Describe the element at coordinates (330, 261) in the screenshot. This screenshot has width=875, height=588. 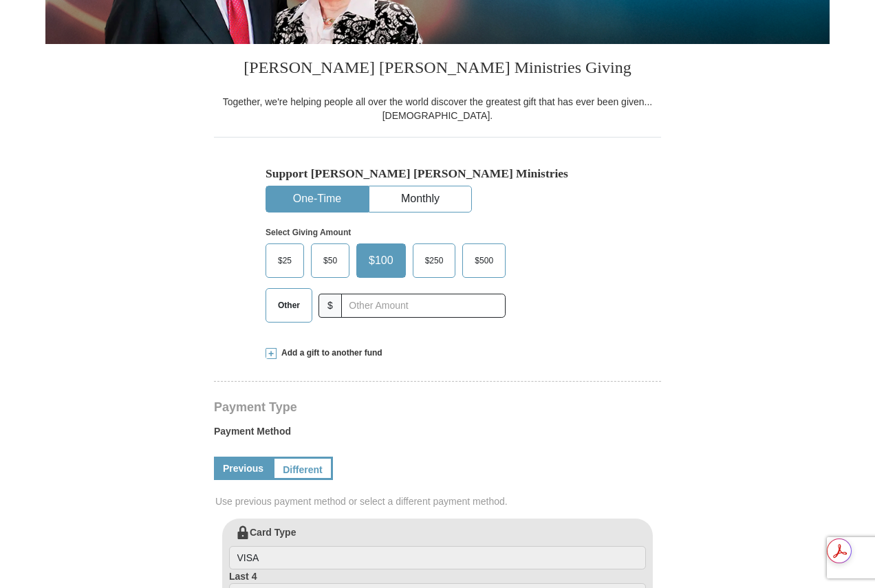
I see `span: $50` at that location.